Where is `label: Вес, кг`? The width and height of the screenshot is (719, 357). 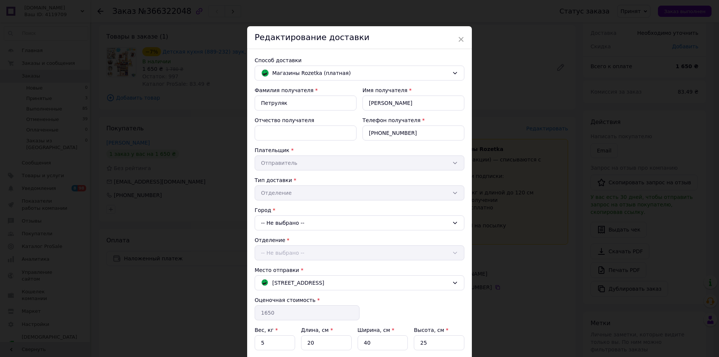
label: Вес, кг is located at coordinates (266, 330).